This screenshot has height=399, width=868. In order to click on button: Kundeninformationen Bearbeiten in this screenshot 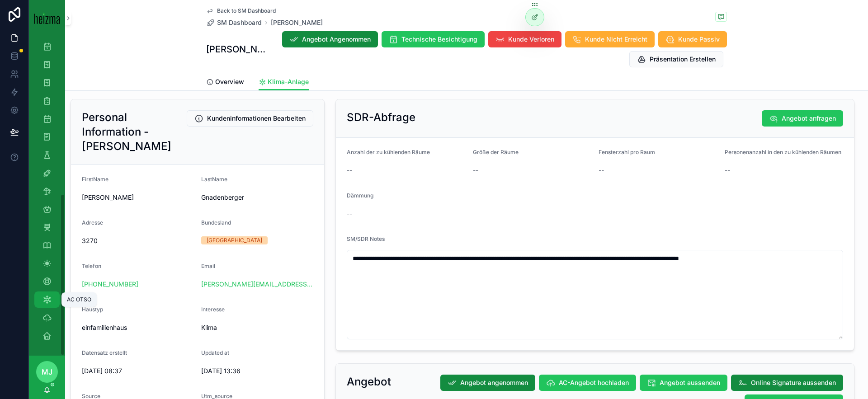, I will do `click(249, 118)`.